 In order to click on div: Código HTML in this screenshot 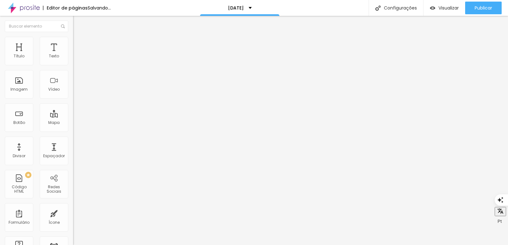, I will do `click(19, 189)`.